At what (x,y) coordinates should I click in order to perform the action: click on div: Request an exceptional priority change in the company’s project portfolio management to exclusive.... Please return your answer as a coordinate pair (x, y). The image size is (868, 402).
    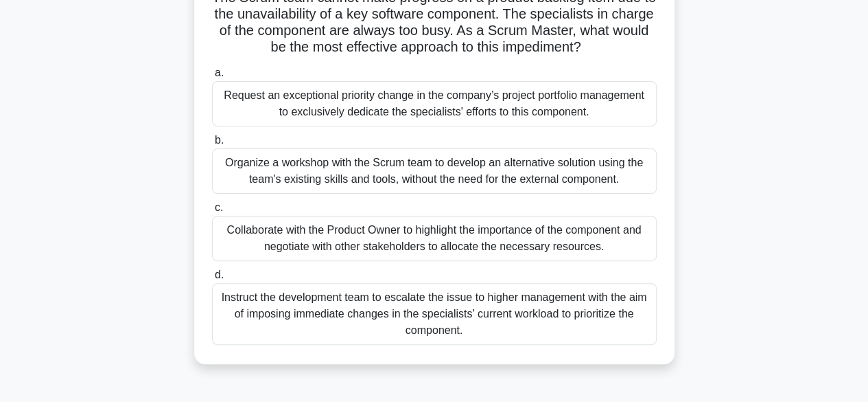
    Looking at the image, I should click on (434, 104).